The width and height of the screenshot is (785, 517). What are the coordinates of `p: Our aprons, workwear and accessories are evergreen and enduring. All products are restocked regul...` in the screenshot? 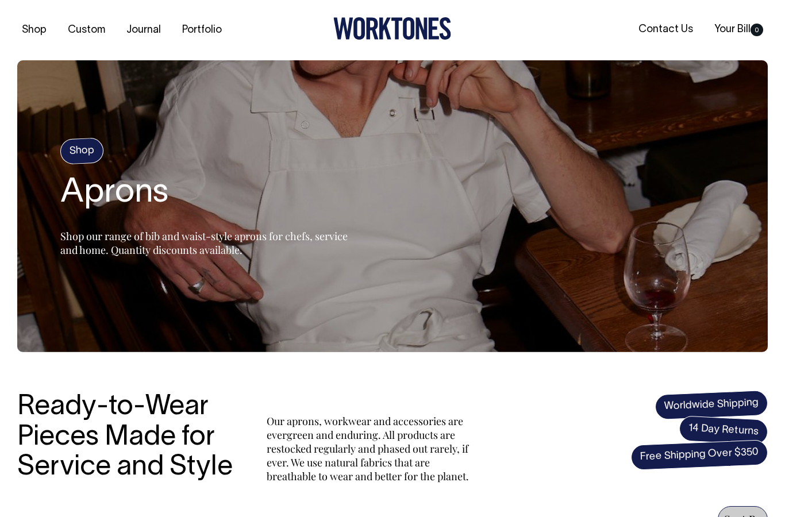 It's located at (370, 449).